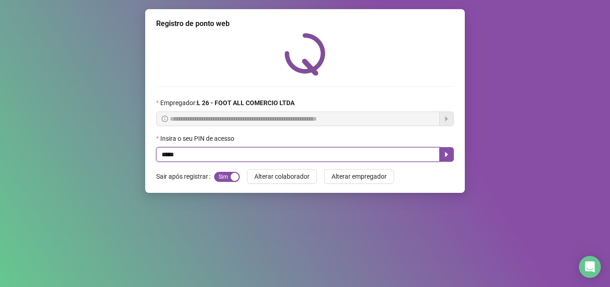  What do you see at coordinates (282, 176) in the screenshot?
I see `span: Alterar colaborador` at bounding box center [282, 176].